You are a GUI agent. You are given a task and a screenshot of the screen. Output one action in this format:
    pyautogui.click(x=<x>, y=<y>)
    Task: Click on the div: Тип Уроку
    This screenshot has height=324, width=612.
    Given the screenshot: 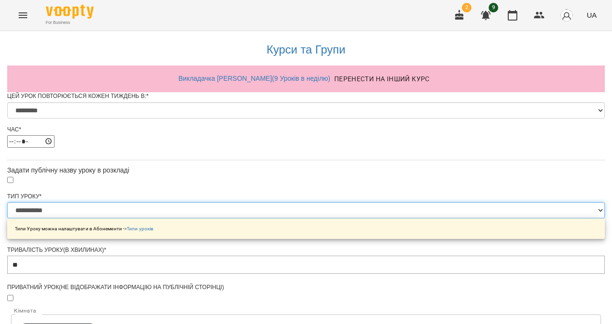 What is the action you would take?
    pyautogui.click(x=306, y=197)
    